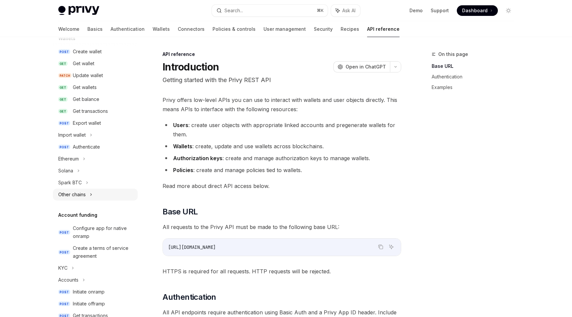 The height and width of the screenshot is (317, 572). What do you see at coordinates (475, 66) in the screenshot?
I see `a: Base URL` at bounding box center [475, 66].